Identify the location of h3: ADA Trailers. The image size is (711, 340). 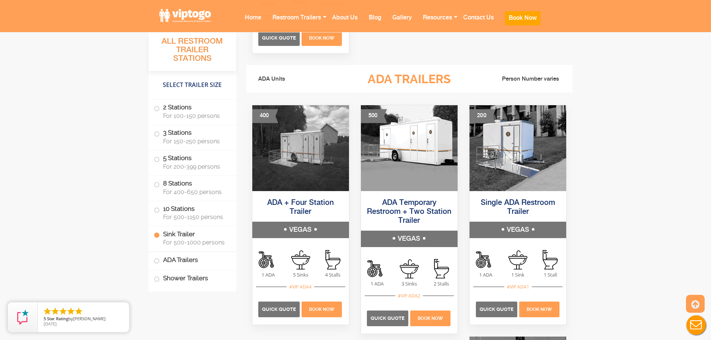
(409, 79).